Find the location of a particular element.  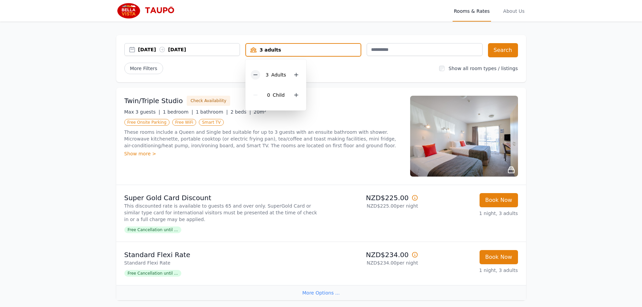

div: Show more > is located at coordinates (263, 154).